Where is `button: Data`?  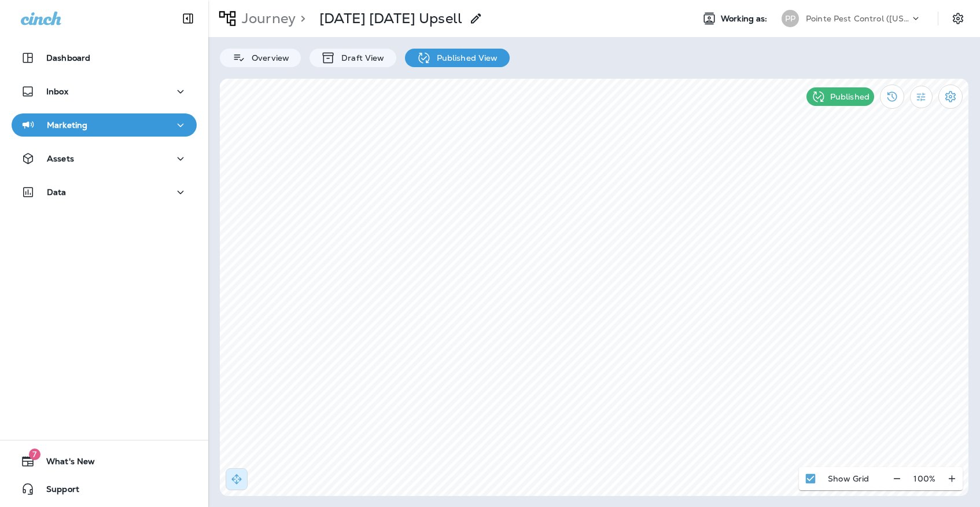
button: Data is located at coordinates (104, 192).